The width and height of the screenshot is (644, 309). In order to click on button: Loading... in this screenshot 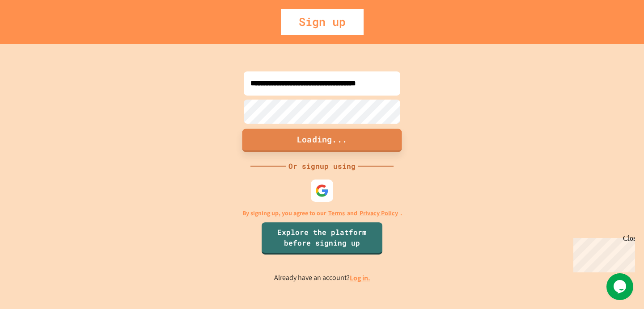, I will do `click(322, 140)`.